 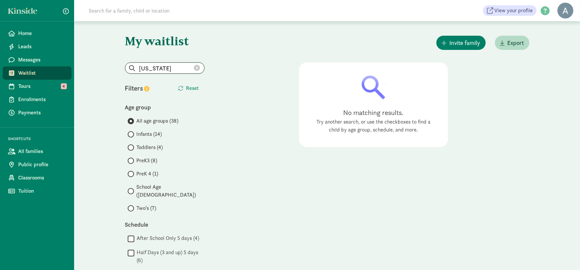 What do you see at coordinates (145, 88) in the screenshot?
I see `div: Filters` at bounding box center [145, 88].